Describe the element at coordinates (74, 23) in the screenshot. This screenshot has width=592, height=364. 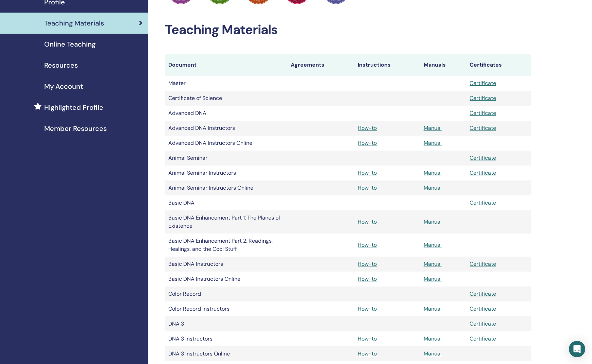
I see `span: Teaching Materials` at that location.